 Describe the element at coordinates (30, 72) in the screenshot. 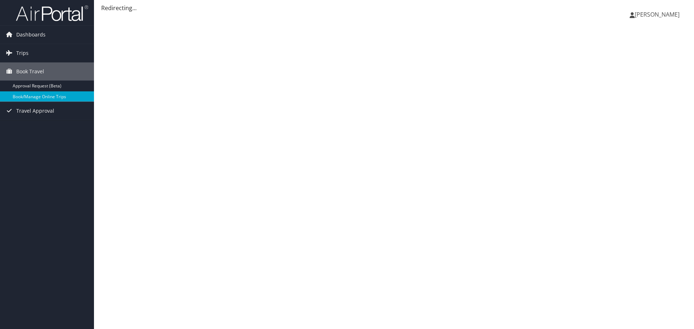

I see `span: Book Travel` at that location.